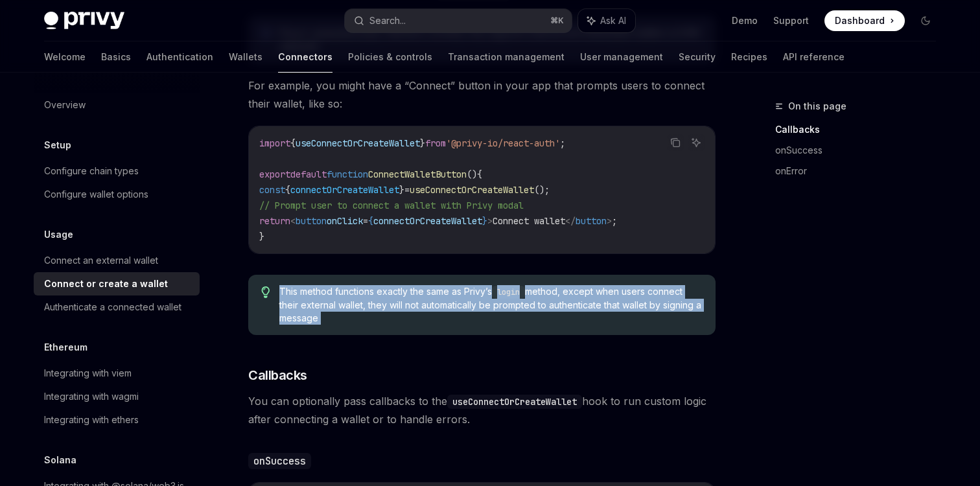 This screenshot has height=486, width=980. I want to click on a: Basics, so click(116, 57).